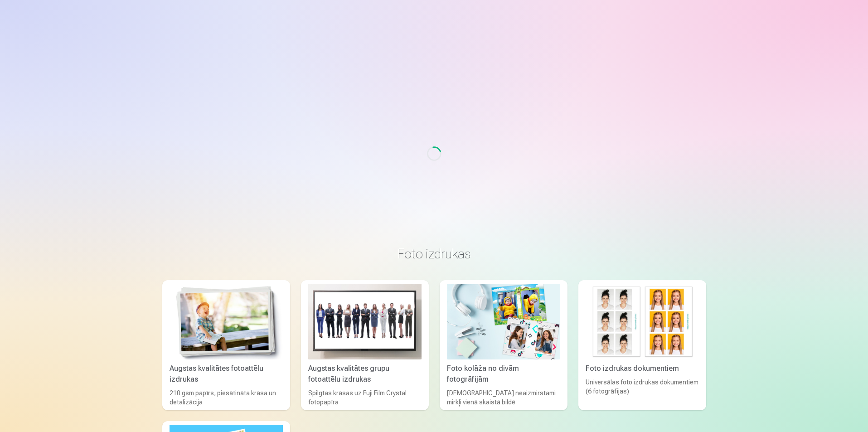  Describe the element at coordinates (503, 321) in the screenshot. I see `img: Foto kolāža no divām fotogrāfijām` at that location.